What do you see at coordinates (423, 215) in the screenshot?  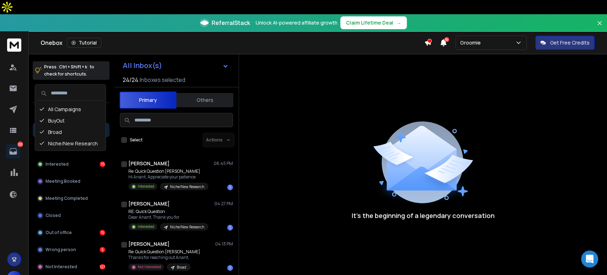 I see `p: It’s the beginning of a legendary conversation` at bounding box center [423, 215].